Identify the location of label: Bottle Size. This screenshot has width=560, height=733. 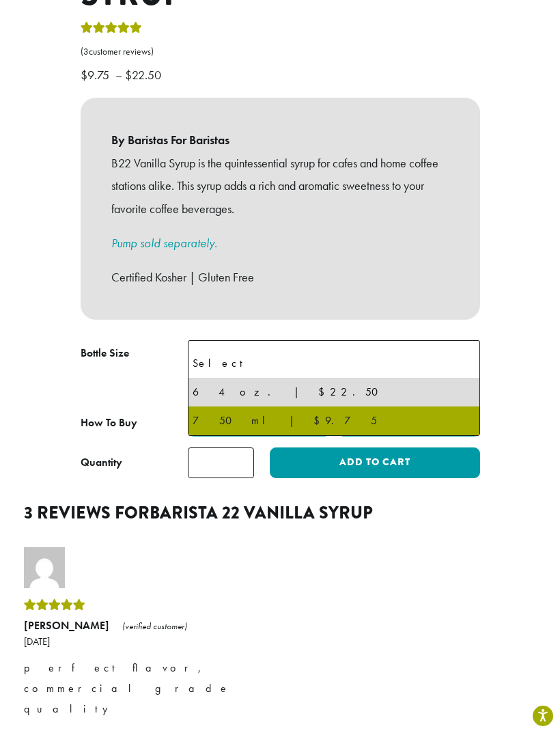
(134, 353).